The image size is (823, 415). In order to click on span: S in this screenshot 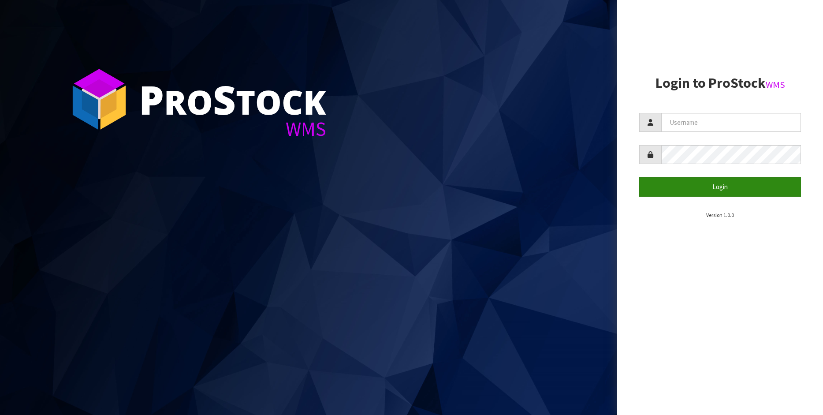, I will do `click(224, 99)`.